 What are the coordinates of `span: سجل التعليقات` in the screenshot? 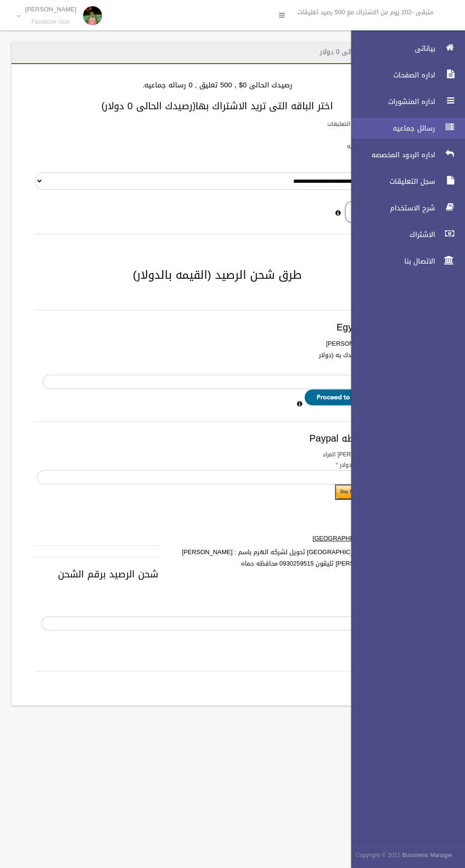 It's located at (391, 181).